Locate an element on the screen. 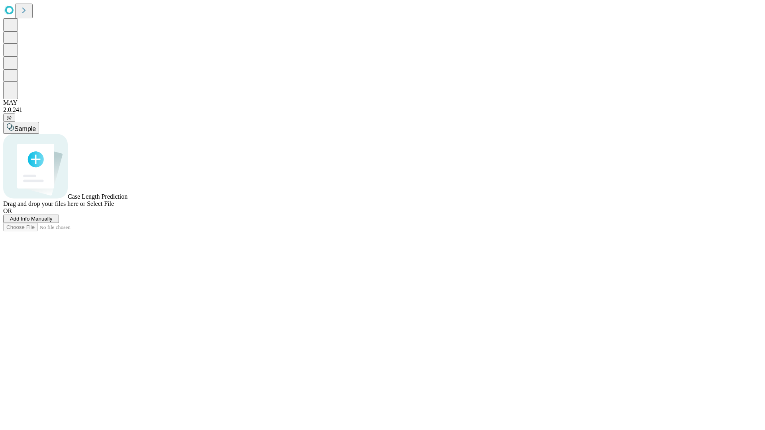  span: Sample is located at coordinates (25, 129).